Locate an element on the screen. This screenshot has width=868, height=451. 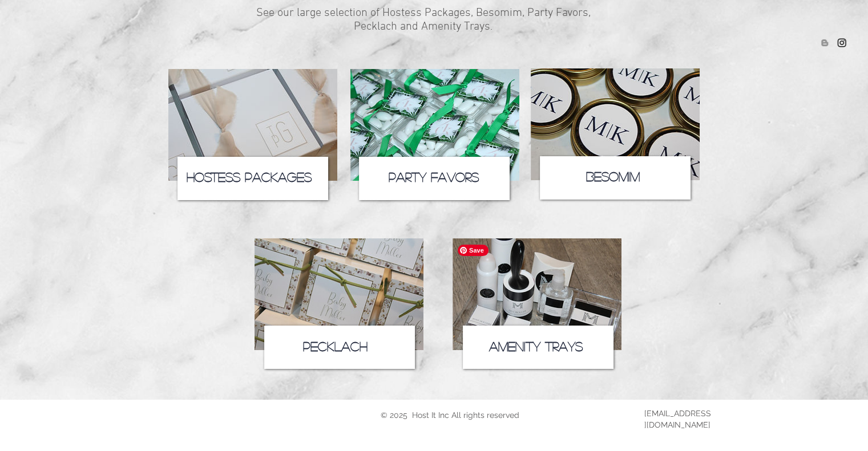
a: Besomim is located at coordinates (613, 176).